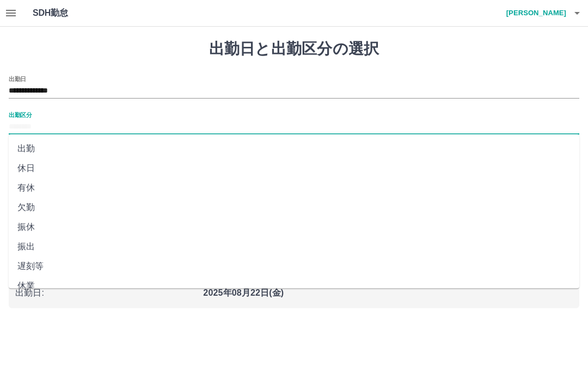 Image resolution: width=588 pixels, height=385 pixels. What do you see at coordinates (20, 115) in the screenshot?
I see `label: 出勤区分` at bounding box center [20, 115].